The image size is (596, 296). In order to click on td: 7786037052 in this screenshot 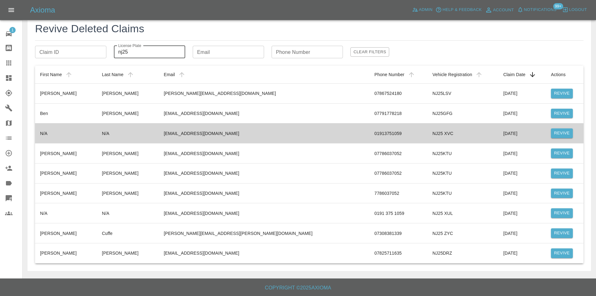, I will do `click(399, 193)`.